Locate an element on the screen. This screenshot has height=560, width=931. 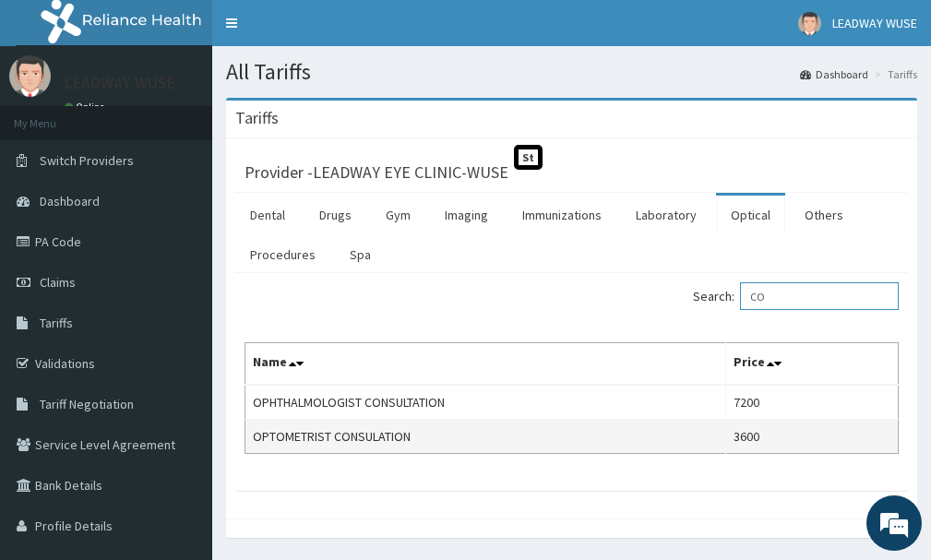
span: Dashboard is located at coordinates (69, 201).